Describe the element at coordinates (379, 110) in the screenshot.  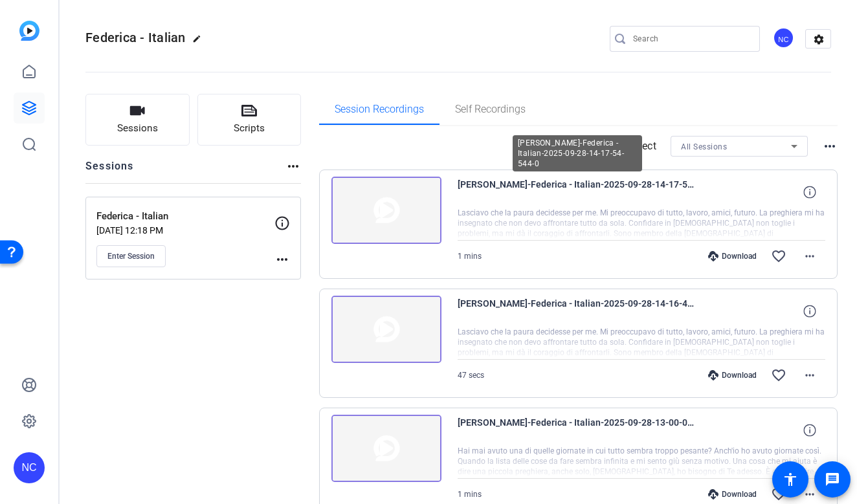
I see `span: Session Recordings` at that location.